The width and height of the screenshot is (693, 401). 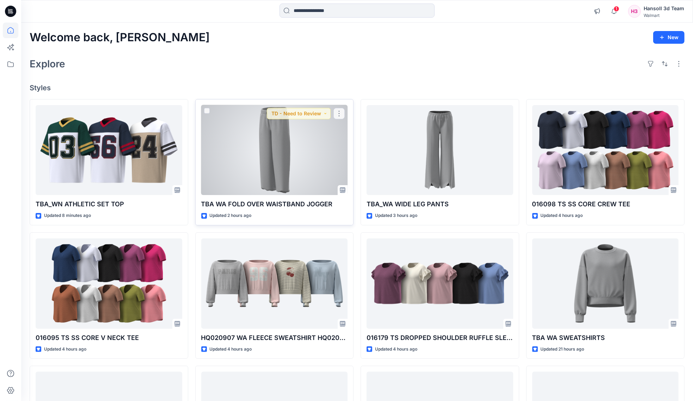 I want to click on p: Updated 21 hours ago, so click(x=562, y=349).